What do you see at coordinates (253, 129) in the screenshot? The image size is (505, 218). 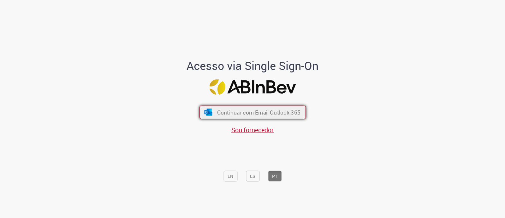 I see `span: Sou fornecedor` at bounding box center [253, 129].